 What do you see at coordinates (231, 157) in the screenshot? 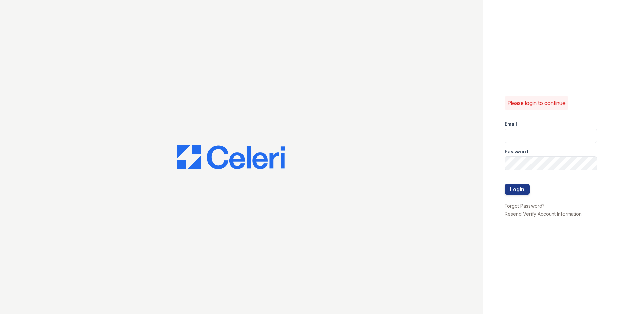
I see `img: CE_Logo_Blue-a8612792a0a2168367f1c8372b55b34899dd931a85d93a1a3d3e32e68fde9ad4.png` at bounding box center [231, 157].